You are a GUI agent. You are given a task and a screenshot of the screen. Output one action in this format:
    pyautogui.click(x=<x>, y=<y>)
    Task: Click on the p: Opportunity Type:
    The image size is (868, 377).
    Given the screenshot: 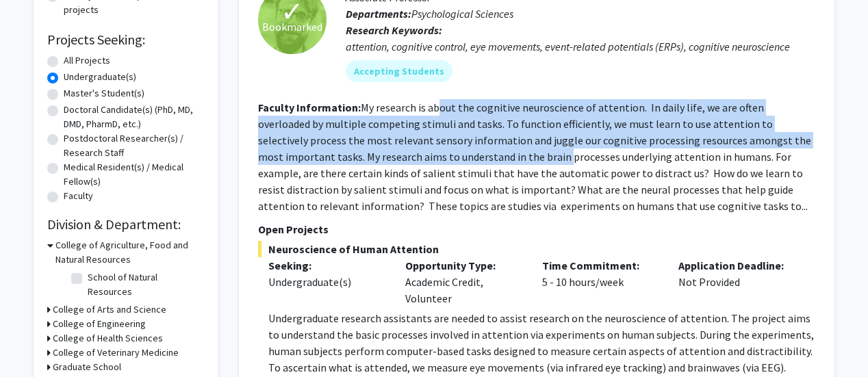 What is the action you would take?
    pyautogui.click(x=464, y=266)
    